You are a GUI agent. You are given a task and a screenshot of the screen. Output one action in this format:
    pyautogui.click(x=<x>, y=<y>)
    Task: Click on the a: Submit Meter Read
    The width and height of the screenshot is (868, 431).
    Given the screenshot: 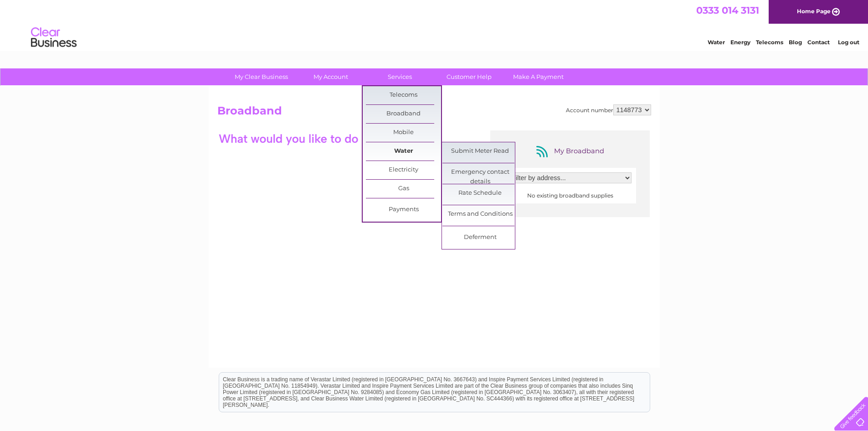 What is the action you would take?
    pyautogui.click(x=480, y=151)
    